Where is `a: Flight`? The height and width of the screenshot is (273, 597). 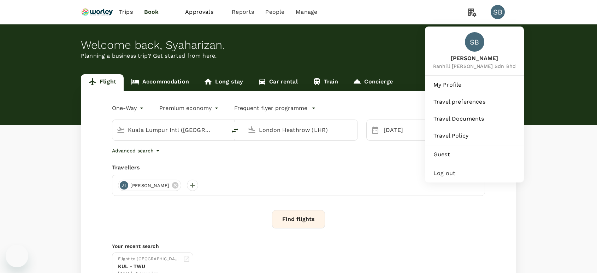
a: Flight is located at coordinates (102, 83).